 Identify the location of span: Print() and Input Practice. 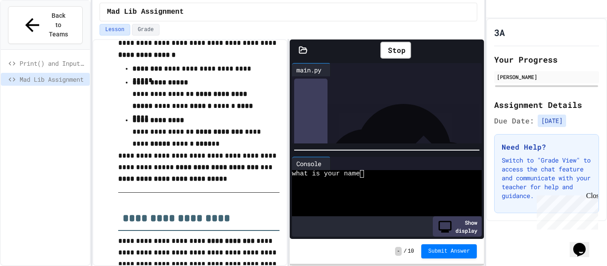
(53, 63).